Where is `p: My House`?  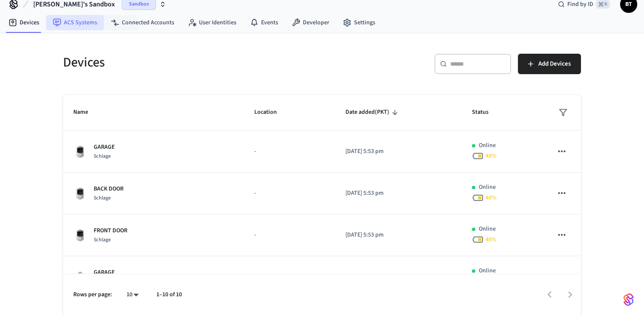
p: My House is located at coordinates (290, 276).